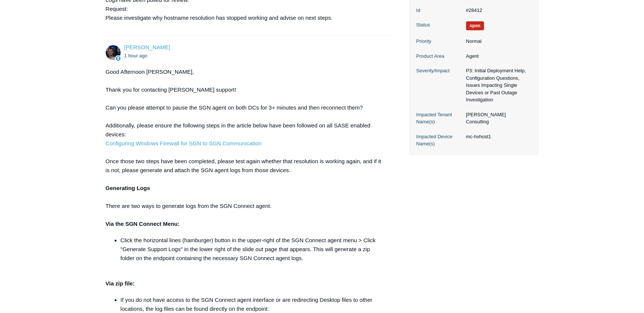  Describe the element at coordinates (120, 283) in the screenshot. I see `strong: Via zip file:` at that location.